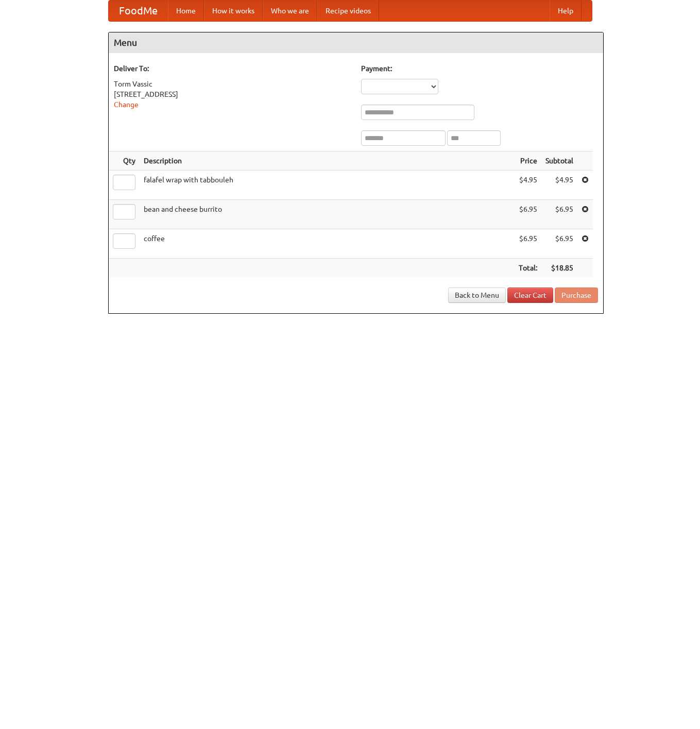  Describe the element at coordinates (126, 105) in the screenshot. I see `a: Change` at that location.